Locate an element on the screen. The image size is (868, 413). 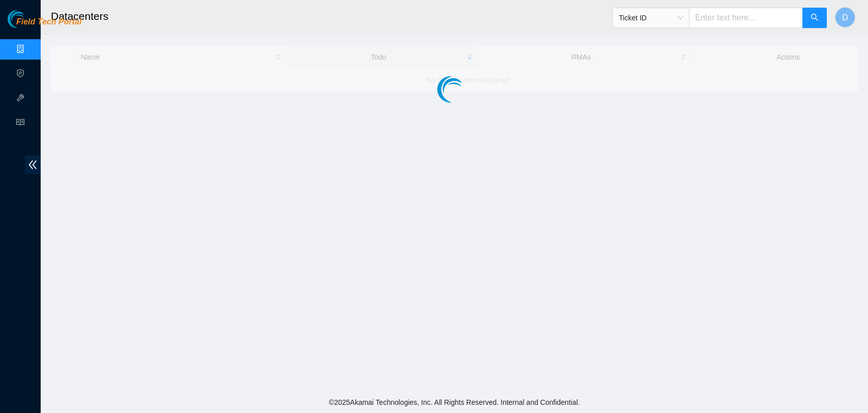
span: Ticket ID is located at coordinates (651, 18).